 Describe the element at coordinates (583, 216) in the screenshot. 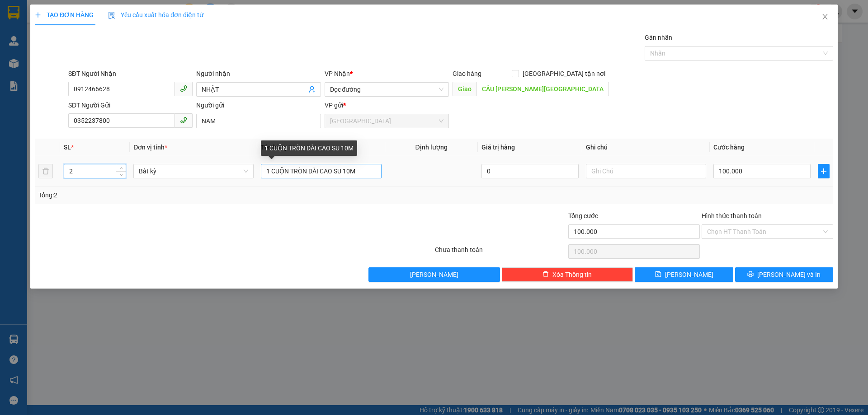

I see `span: Tổng cước` at that location.